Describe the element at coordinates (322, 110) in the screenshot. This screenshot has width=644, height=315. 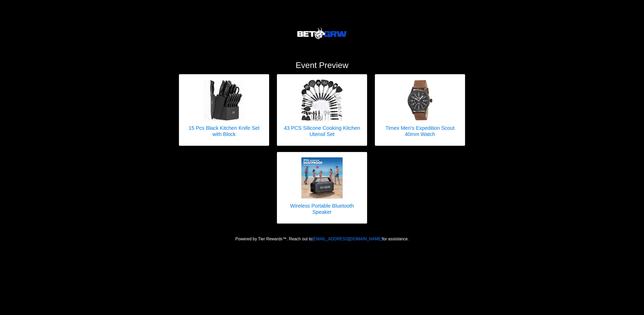
I see `a: 43 PCS Silicone Cooking Kitchen Utensil Set 43 PCS Silicone Cooking Kitchen Utensil Set` at that location.